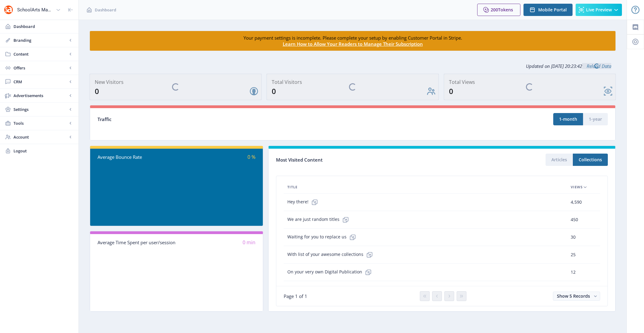  I want to click on span: Live Preview, so click(599, 9).